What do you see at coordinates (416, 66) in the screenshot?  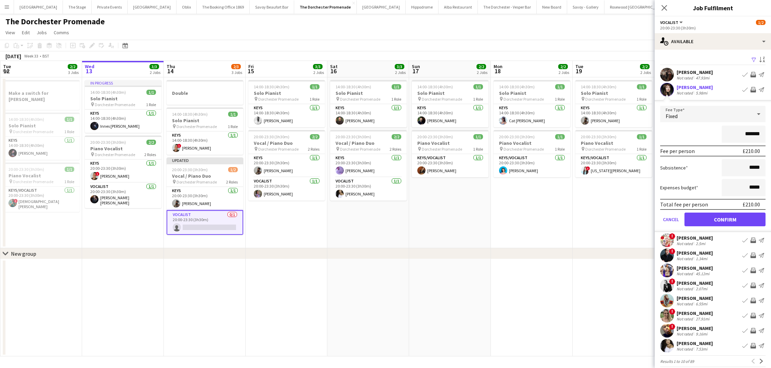 I see `span: Sun` at bounding box center [416, 66].